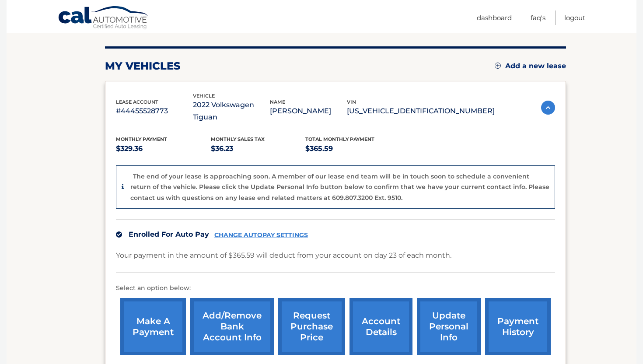  I want to click on a: CHANGE AUTOPAY SETTINGS, so click(261, 234).